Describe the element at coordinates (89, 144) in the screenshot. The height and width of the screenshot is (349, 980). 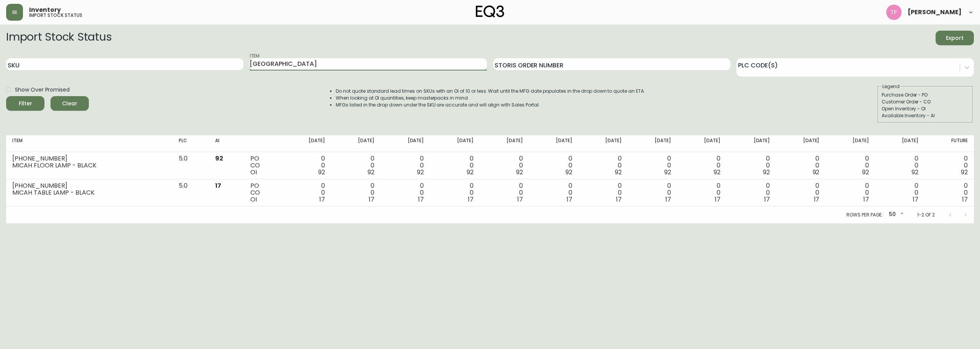
I see `th: Item` at that location.